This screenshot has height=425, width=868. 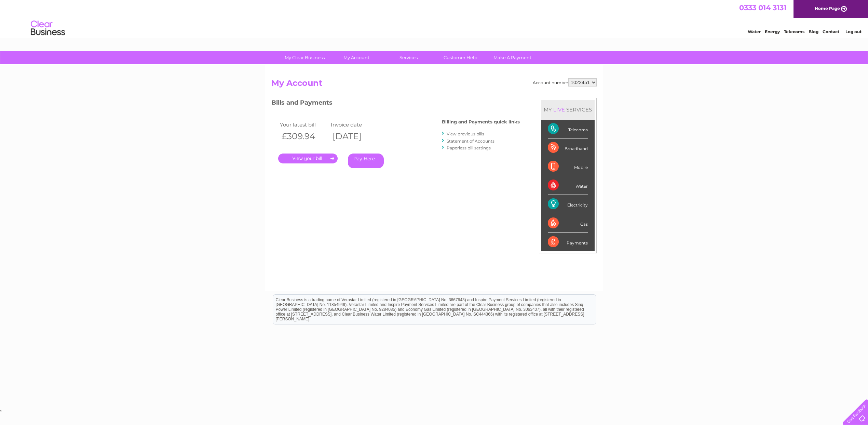 What do you see at coordinates (772, 32) in the screenshot?
I see `a: Energy` at bounding box center [772, 32].